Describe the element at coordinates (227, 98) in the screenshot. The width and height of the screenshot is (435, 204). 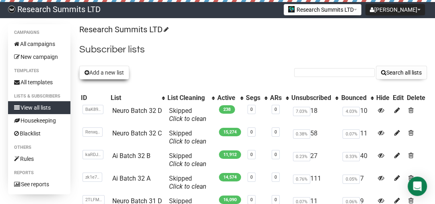
I see `div: Active` at that location.